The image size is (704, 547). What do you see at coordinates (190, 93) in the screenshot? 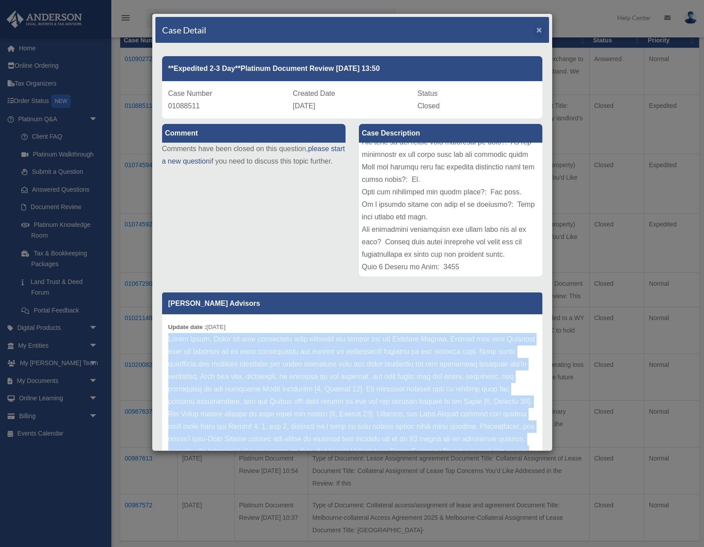
I see `span: Case Number` at bounding box center [190, 93].